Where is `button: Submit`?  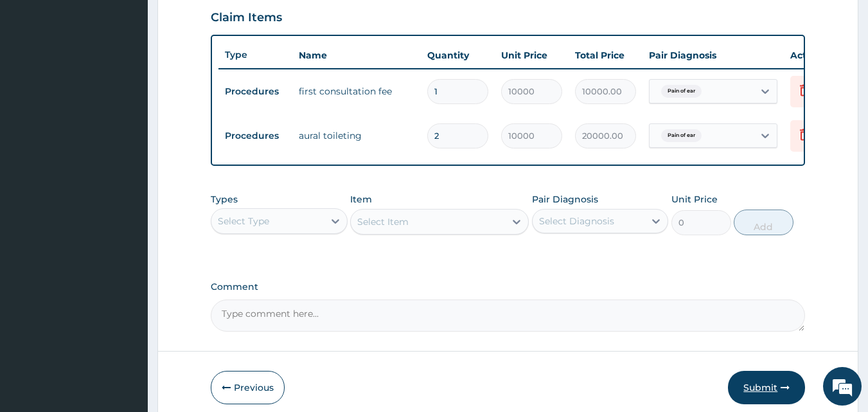
button: Submit is located at coordinates (767, 388).